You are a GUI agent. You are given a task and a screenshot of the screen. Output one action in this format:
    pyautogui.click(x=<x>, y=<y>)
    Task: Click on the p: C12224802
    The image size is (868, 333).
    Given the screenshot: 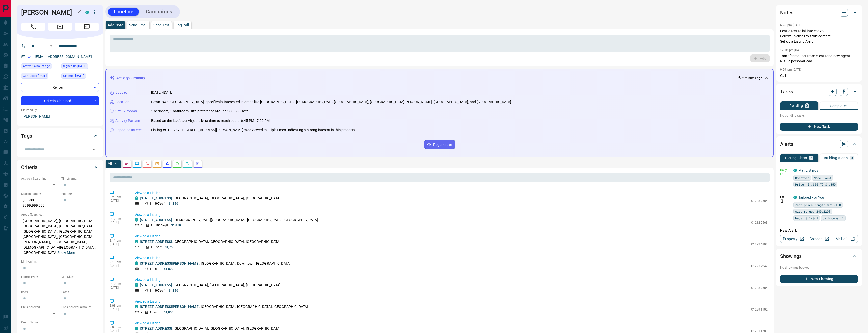 What is the action you would take?
    pyautogui.click(x=759, y=244)
    